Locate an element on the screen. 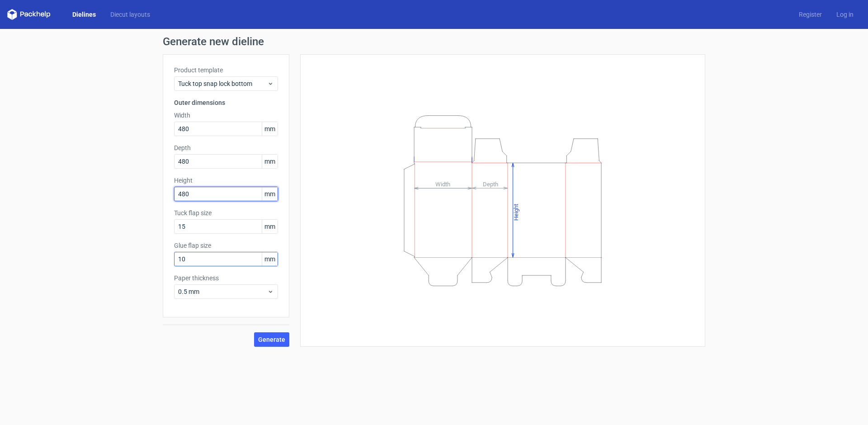 This screenshot has height=425, width=868. a: Diecut layouts is located at coordinates (130, 14).